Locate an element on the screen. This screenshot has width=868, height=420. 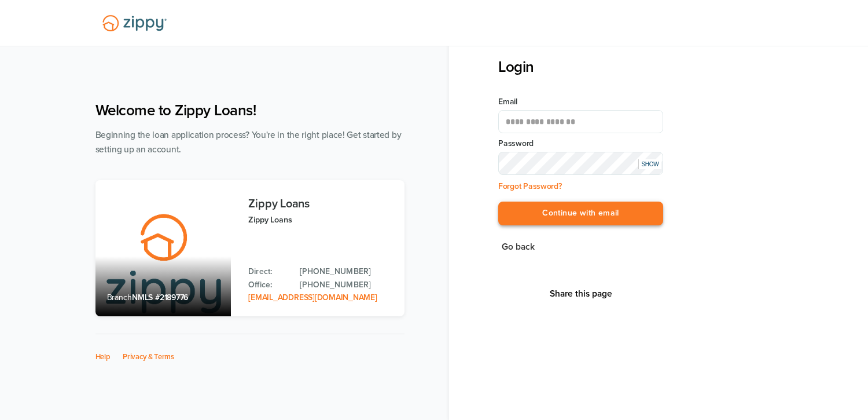
p: Zippy Loans is located at coordinates (320, 220).